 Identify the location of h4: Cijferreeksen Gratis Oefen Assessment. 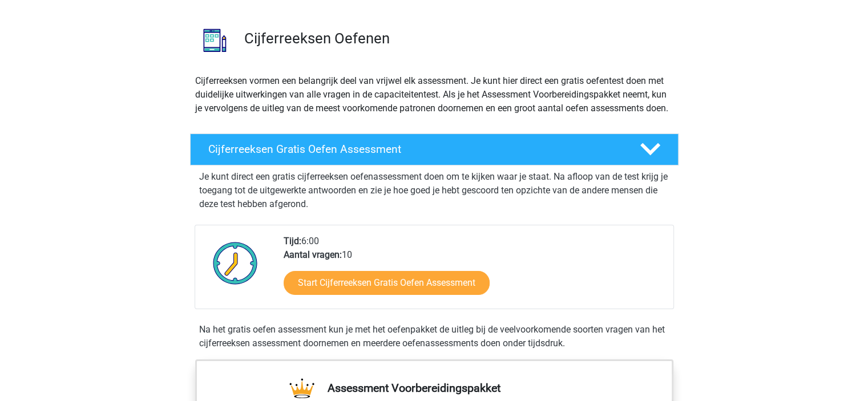
(415, 149).